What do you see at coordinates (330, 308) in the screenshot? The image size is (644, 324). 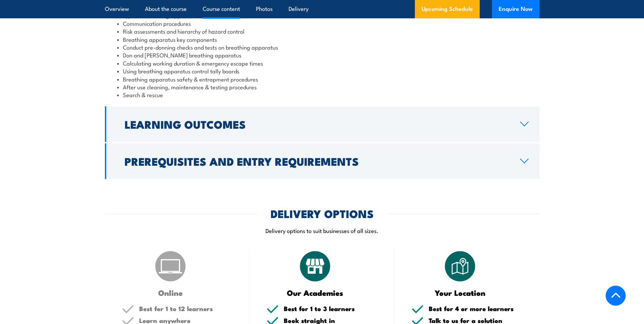 I see `h5: Best for 1 to 3 learners` at bounding box center [330, 308].